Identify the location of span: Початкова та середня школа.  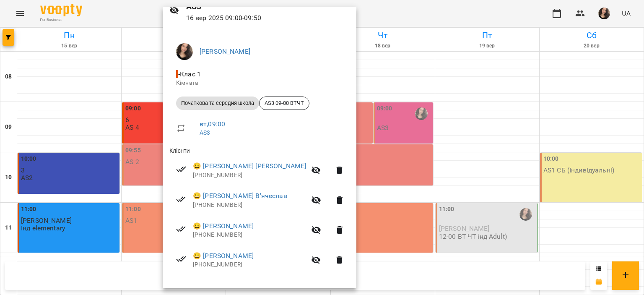
(218, 103).